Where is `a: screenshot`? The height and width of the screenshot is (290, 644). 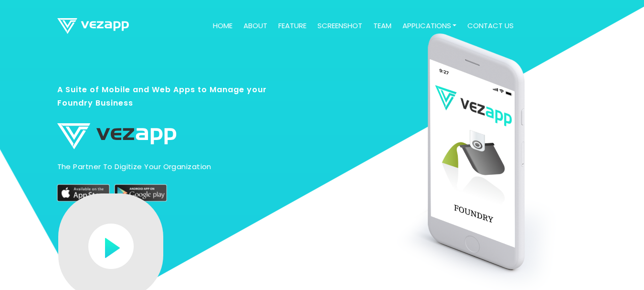 a: screenshot is located at coordinates (340, 26).